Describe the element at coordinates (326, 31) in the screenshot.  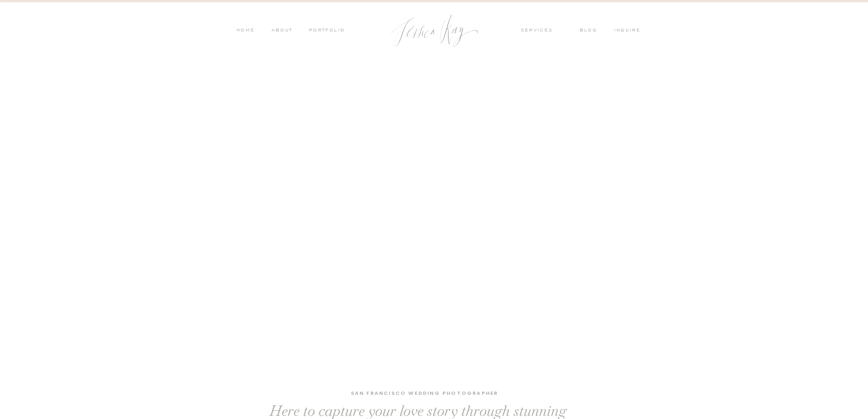
I see `a: PORTFOLIO` at that location.